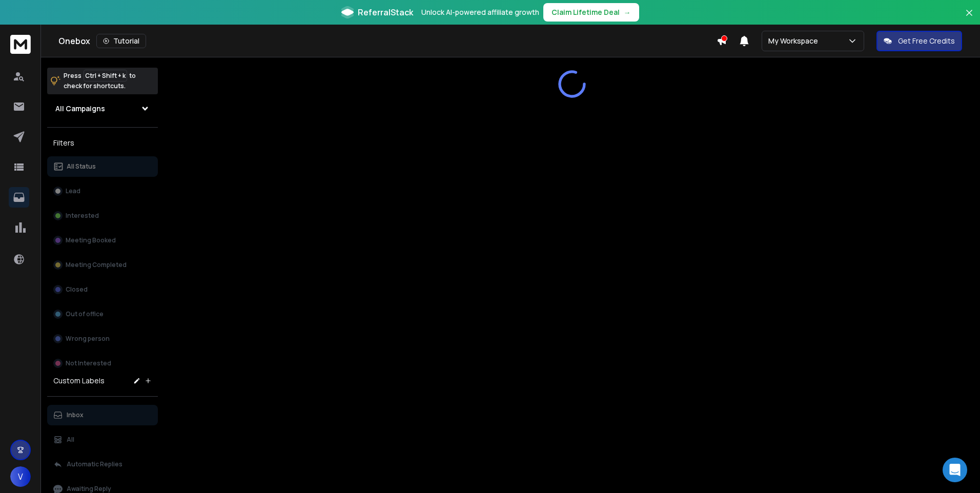  What do you see at coordinates (121, 41) in the screenshot?
I see `button: Tutorial` at bounding box center [121, 41].